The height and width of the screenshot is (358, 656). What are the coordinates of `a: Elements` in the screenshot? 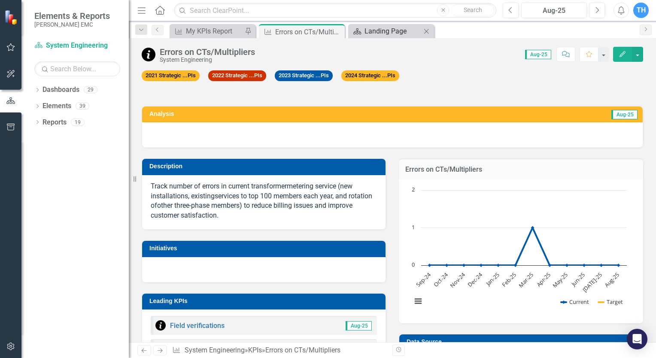 It's located at (57, 106).